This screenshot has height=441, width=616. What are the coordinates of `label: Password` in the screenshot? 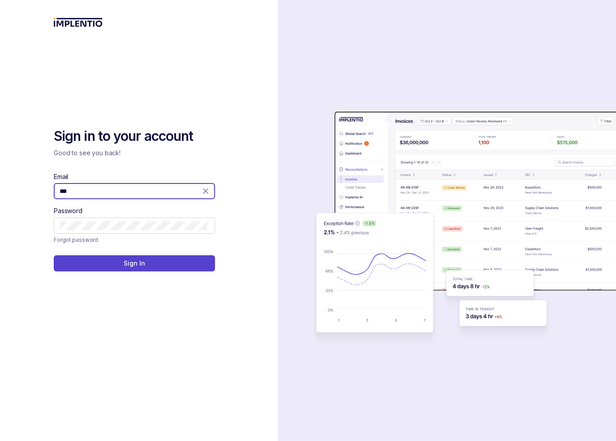 It's located at (68, 211).